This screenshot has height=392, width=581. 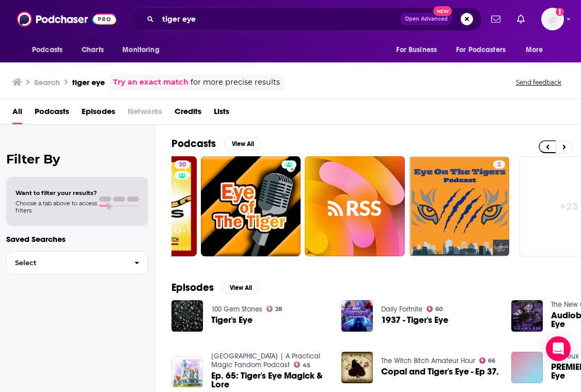 I want to click on span: 3, so click(x=499, y=166).